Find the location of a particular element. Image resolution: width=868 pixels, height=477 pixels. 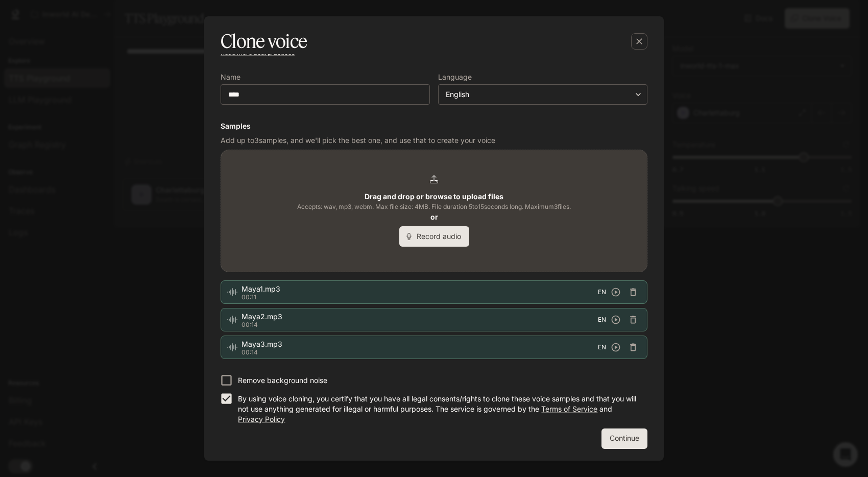

p: 00:11 is located at coordinates (420, 297).